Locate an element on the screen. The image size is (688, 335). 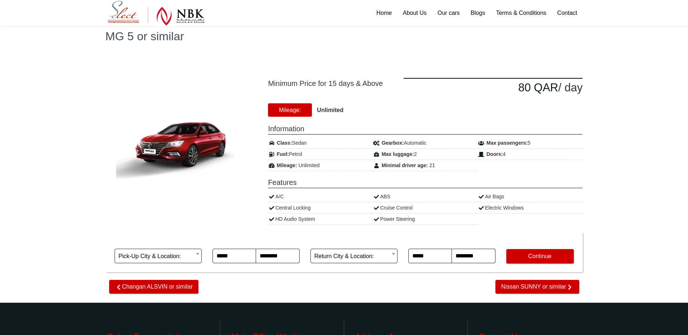
span: Unlimited is located at coordinates (309, 165).